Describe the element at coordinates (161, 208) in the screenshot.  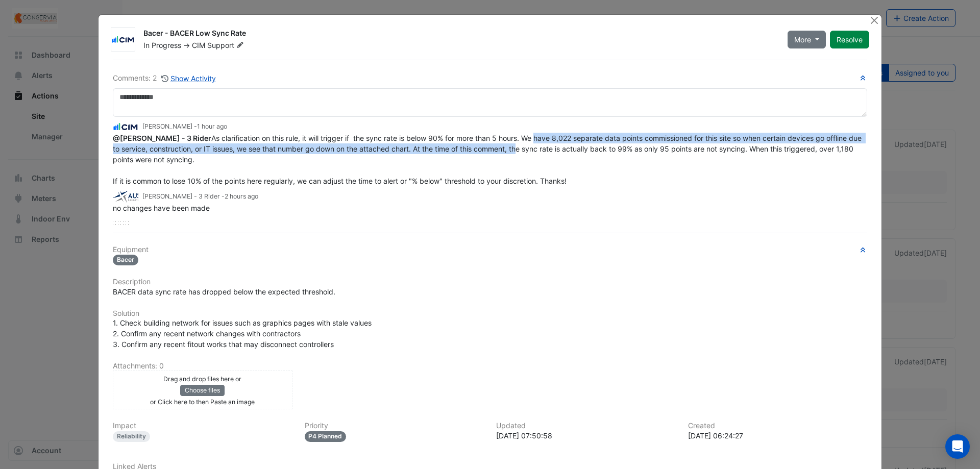
I see `span: no changes have been made` at that location.